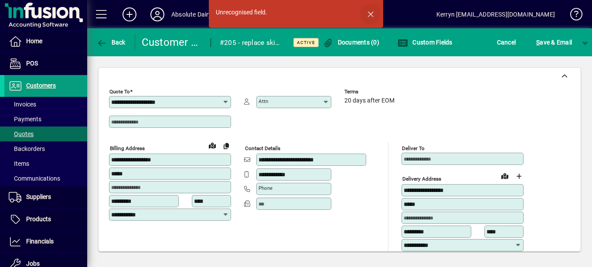  What do you see at coordinates (554, 42) in the screenshot?
I see `button: Save & Email` at bounding box center [554, 42].